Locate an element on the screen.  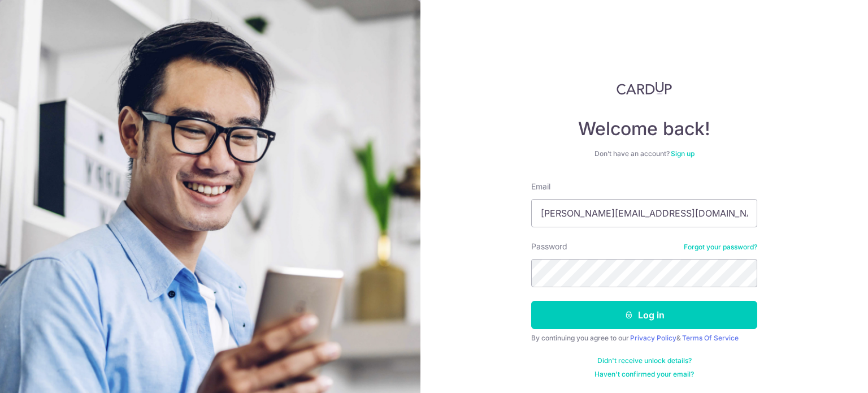
a: Haven't confirmed your email? is located at coordinates (645, 374).